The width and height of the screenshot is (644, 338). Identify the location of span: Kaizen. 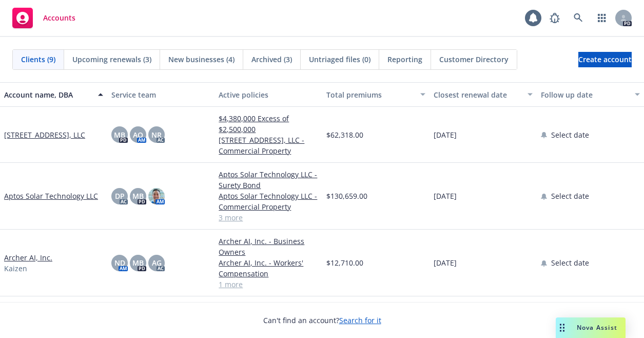
(16, 268).